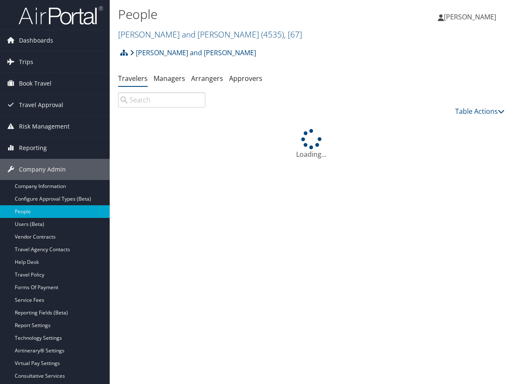 The height and width of the screenshot is (384, 513). What do you see at coordinates (61, 15) in the screenshot?
I see `img: airportal-logo.png` at bounding box center [61, 15].